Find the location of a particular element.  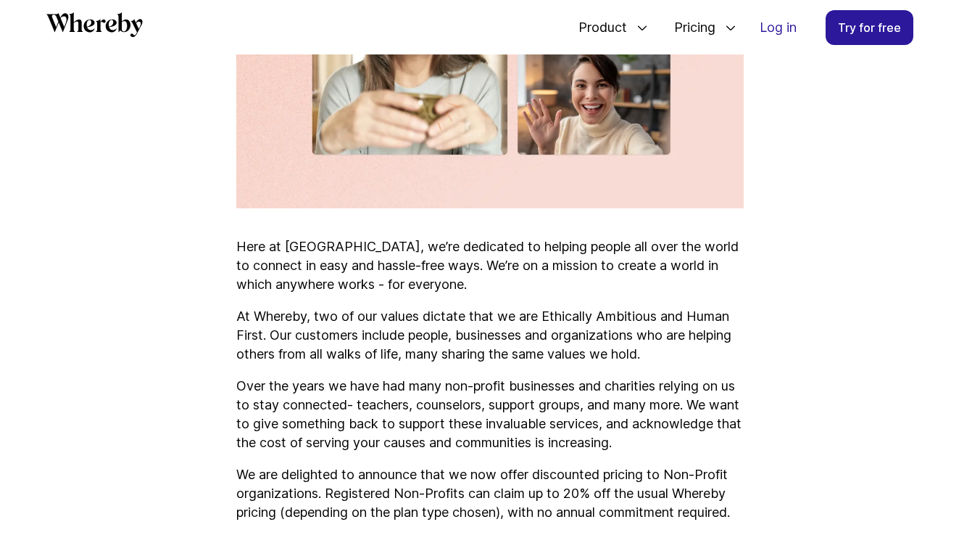

p: We are delighted to announce that we now offer discounted pricing to Non-Profit organizations. Re... is located at coordinates (490, 493).